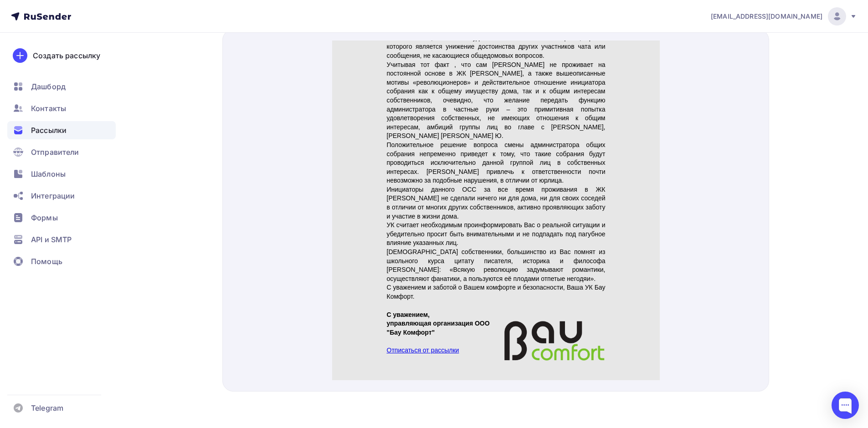 The image size is (868, 428). I want to click on strong: С уважением,, so click(76, 274).